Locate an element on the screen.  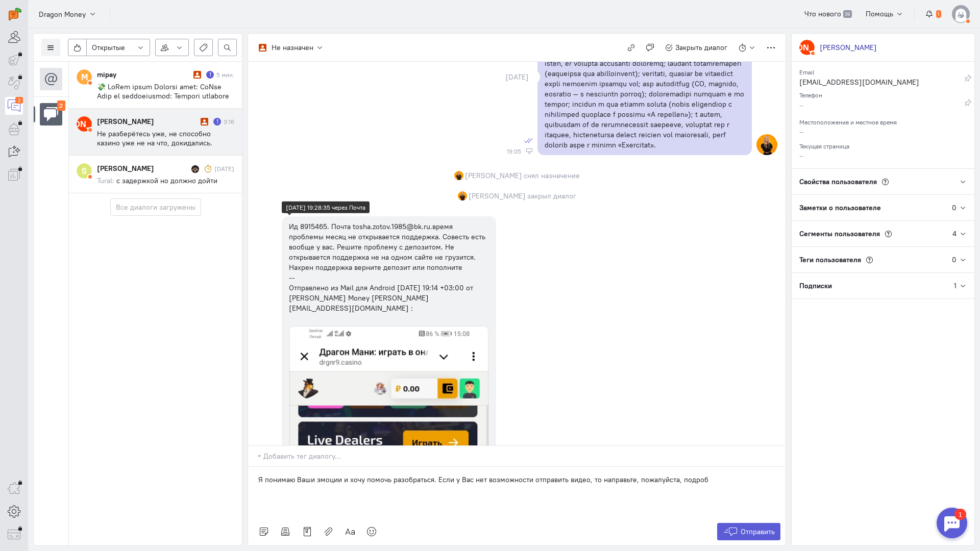
span: Теги пользователя is located at coordinates (830, 260).